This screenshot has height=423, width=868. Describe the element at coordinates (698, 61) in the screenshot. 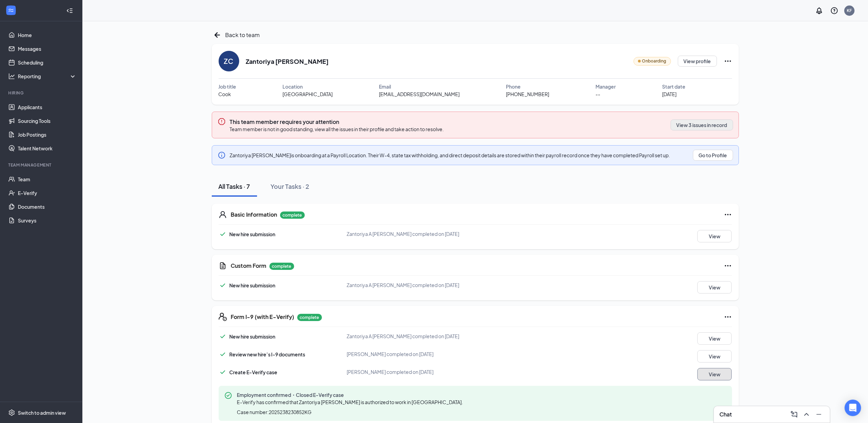

I see `button: View profile` at that location.